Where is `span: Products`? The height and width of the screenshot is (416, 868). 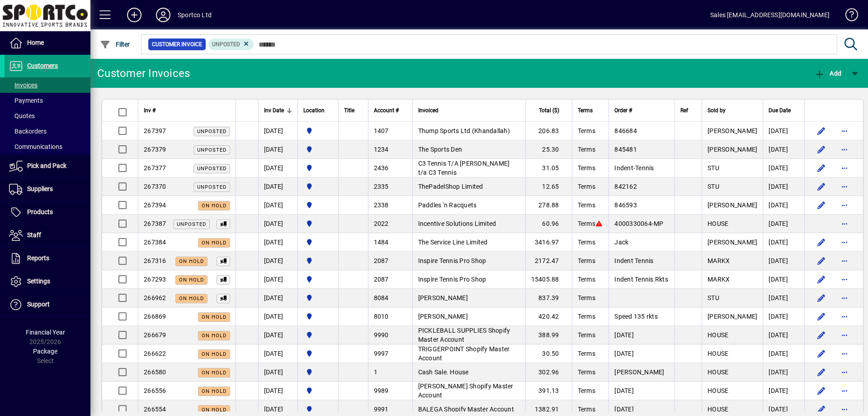
span: Products is located at coordinates (40, 212).